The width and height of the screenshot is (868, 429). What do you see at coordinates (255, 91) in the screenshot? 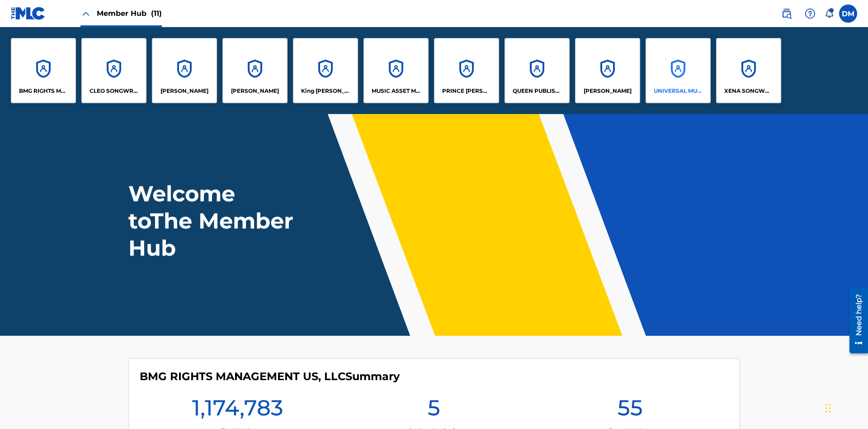
I see `p: EYAMA MCSINGER` at bounding box center [255, 91].